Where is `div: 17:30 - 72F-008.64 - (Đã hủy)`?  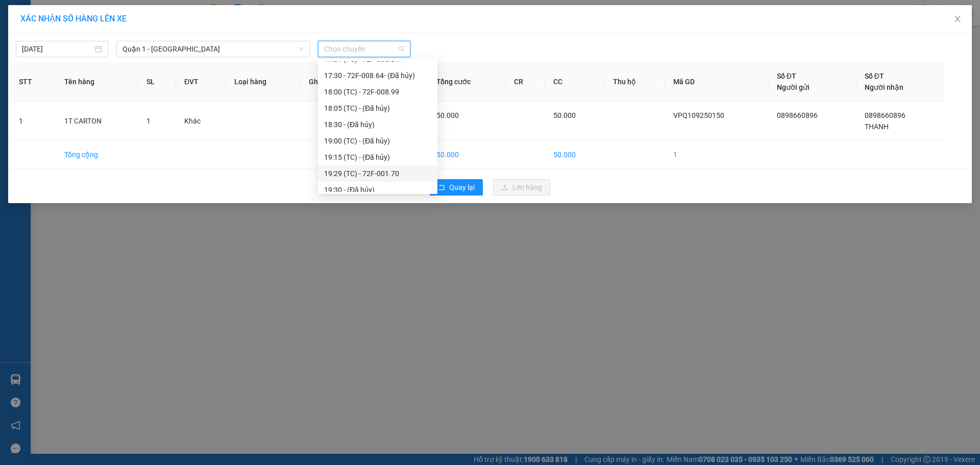 div: 17:30 - 72F-008.64 - (Đã hủy) is located at coordinates (378, 76).